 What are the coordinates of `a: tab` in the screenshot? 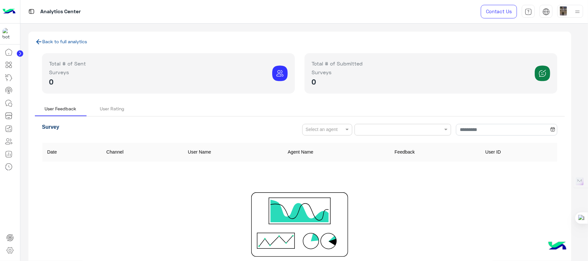 It's located at (529, 12).